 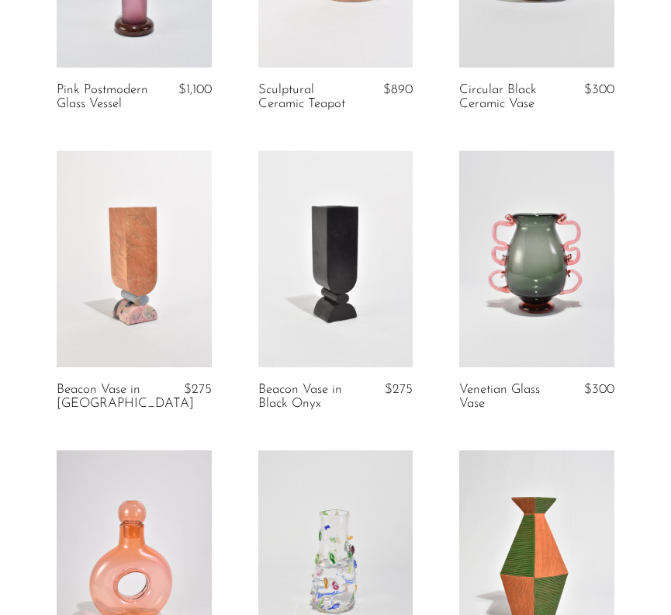 I want to click on span: $890, so click(x=398, y=89).